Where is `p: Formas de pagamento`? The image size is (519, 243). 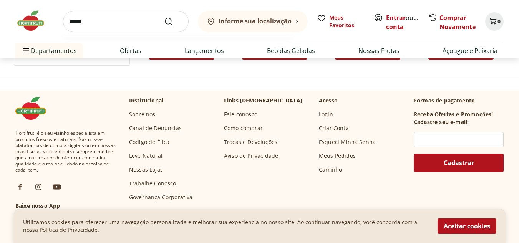 p: Formas de pagamento is located at coordinates (458, 101).